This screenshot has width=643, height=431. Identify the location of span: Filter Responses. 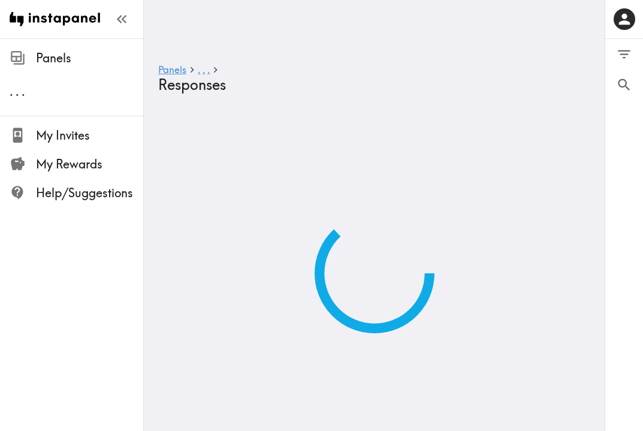
(624, 54).